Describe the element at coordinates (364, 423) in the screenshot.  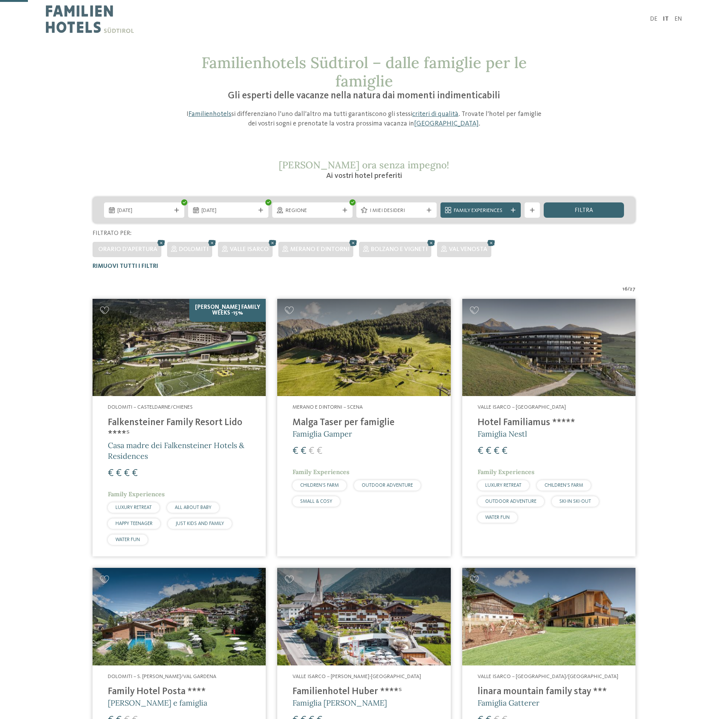
I see `h4: Malga Taser per famiglie` at that location.